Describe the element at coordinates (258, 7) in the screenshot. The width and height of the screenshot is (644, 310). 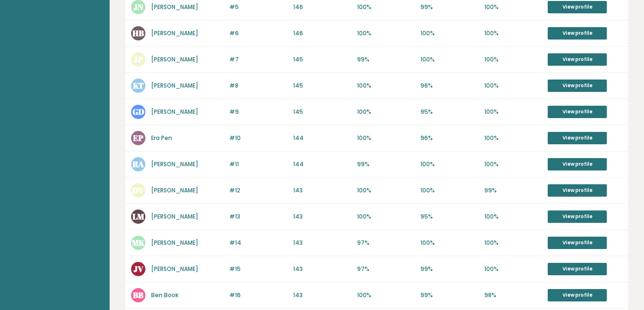
I see `p: #5` at that location.